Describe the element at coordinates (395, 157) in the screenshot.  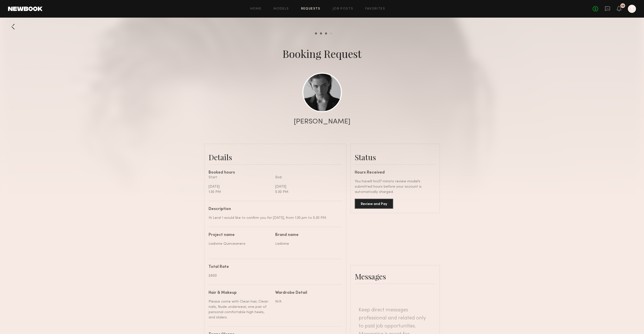
I see `div: Status` at that location.